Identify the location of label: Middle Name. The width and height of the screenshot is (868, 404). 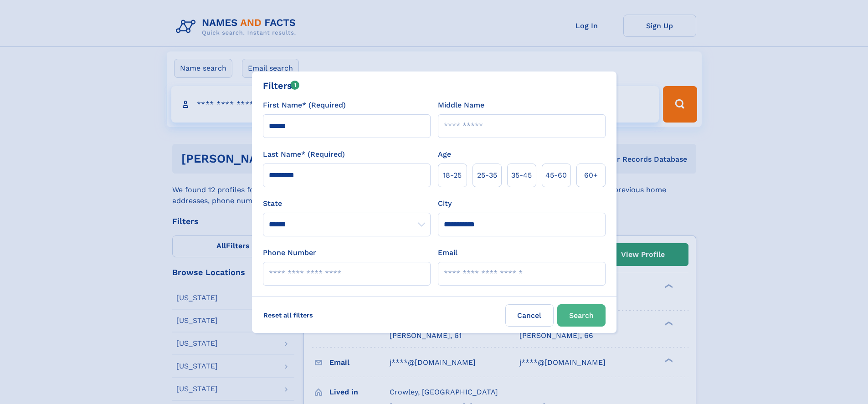
(461, 105).